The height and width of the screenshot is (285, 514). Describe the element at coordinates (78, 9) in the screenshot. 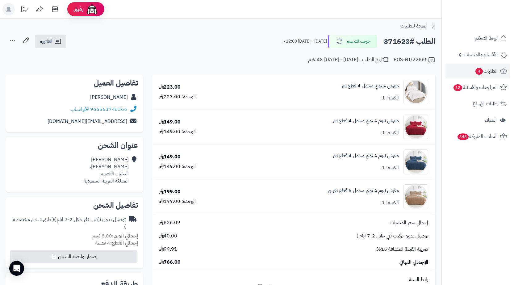

I see `span: رفيق` at that location.